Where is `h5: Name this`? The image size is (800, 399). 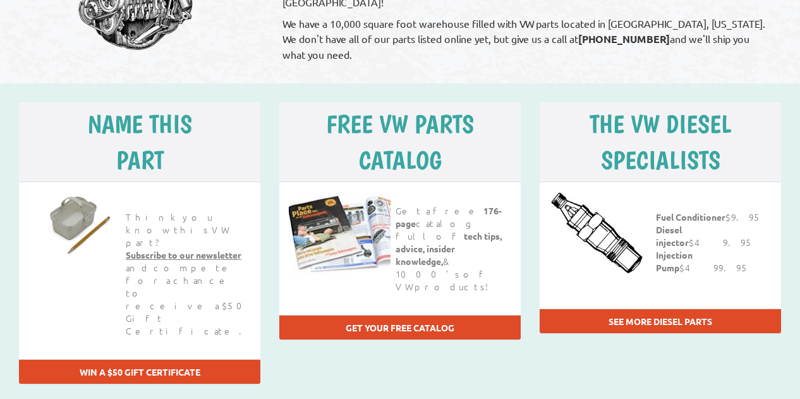
h5: Name this is located at coordinates (140, 124).